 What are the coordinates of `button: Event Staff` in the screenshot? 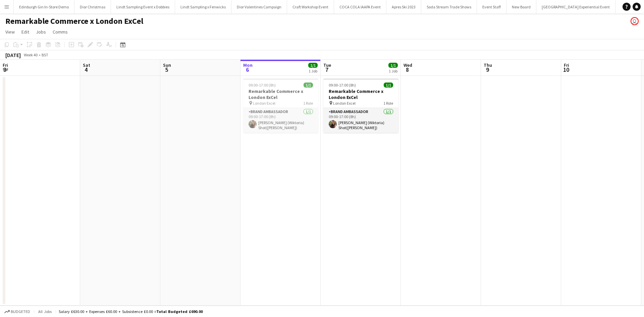 It's located at (492, 7).